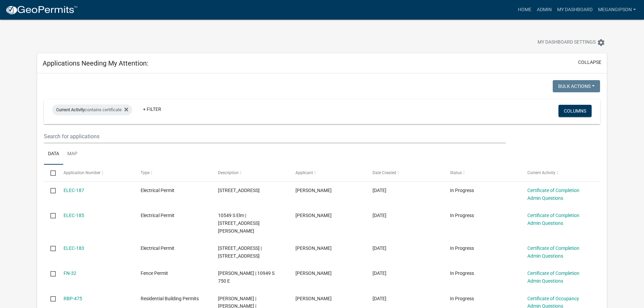  I want to click on datatable-header-cell: Select, so click(51, 173).